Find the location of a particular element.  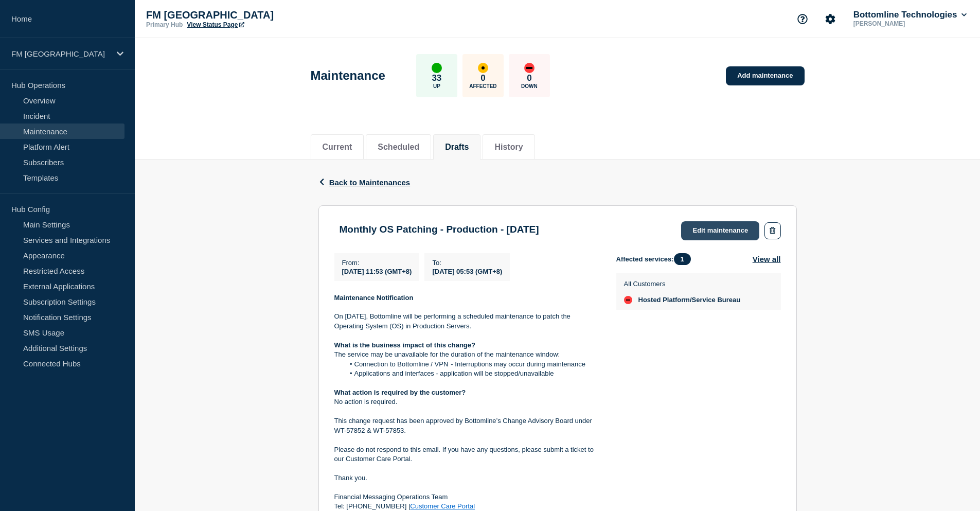

a: Add maintenance is located at coordinates (765, 76).